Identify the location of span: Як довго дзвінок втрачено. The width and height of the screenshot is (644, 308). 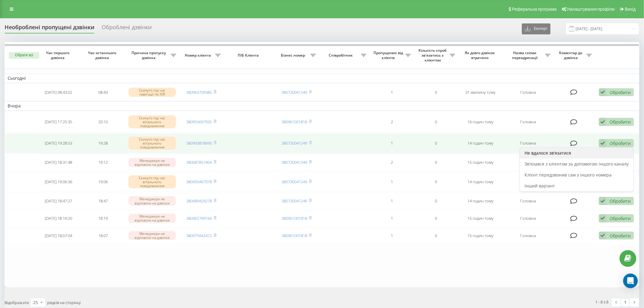
(481, 55).